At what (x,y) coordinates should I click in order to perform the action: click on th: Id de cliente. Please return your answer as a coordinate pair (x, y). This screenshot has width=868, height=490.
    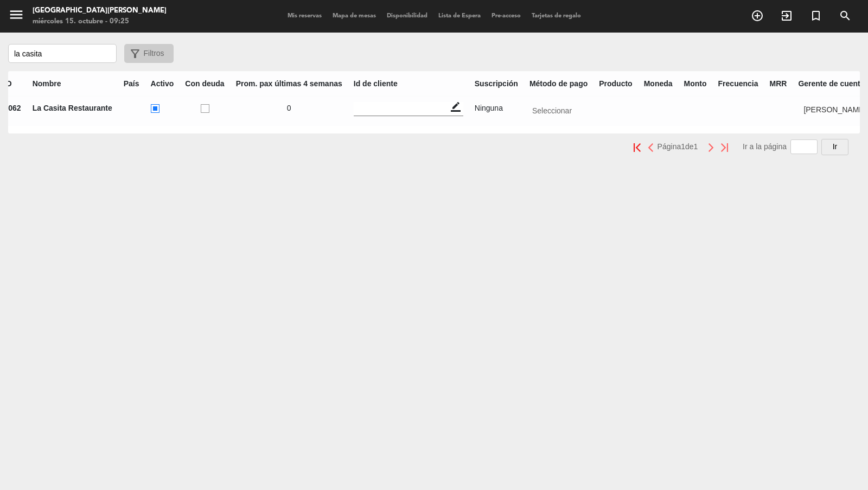
    Looking at the image, I should click on (408, 84).